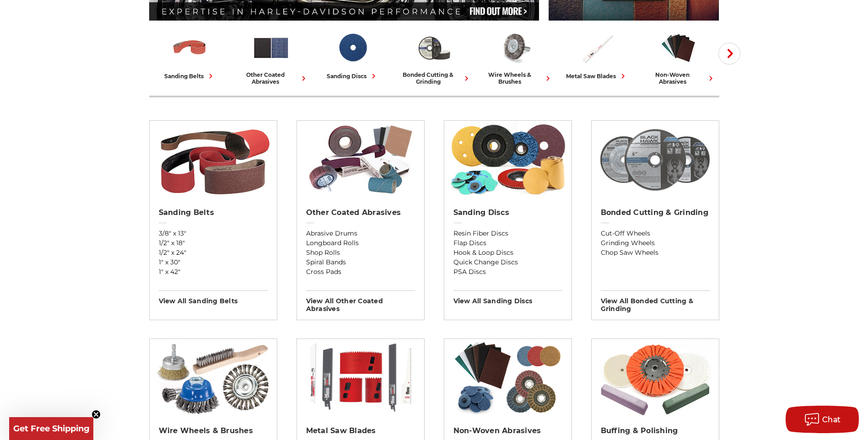 Image resolution: width=868 pixels, height=440 pixels. Describe the element at coordinates (190, 55) in the screenshot. I see `a: sanding belts` at that location.